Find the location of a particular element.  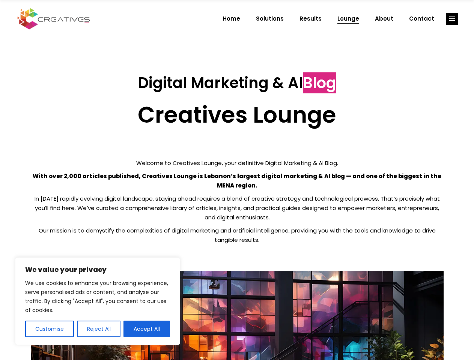

p: We value your privacy is located at coordinates (98, 270).